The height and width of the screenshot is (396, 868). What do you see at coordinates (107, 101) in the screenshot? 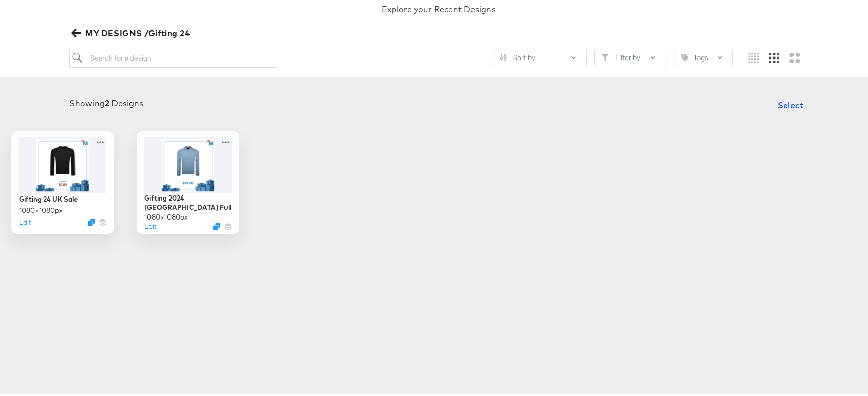
I see `div: Showing Designs` at bounding box center [107, 101].